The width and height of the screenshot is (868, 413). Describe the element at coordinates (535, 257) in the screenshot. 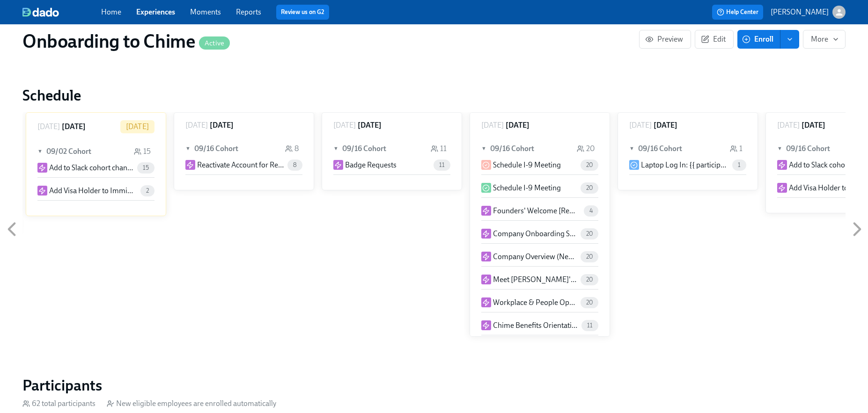

I see `p: Company Overview (New Chimer Onboarding)` at that location.